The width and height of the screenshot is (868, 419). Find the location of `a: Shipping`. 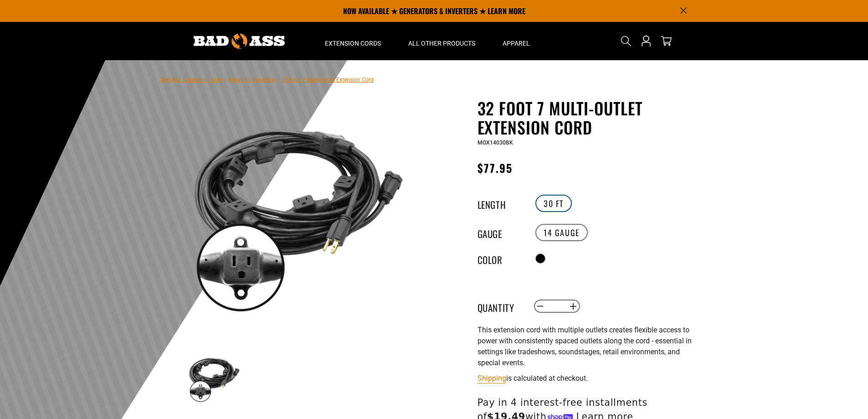

a: Shipping is located at coordinates (492, 378).